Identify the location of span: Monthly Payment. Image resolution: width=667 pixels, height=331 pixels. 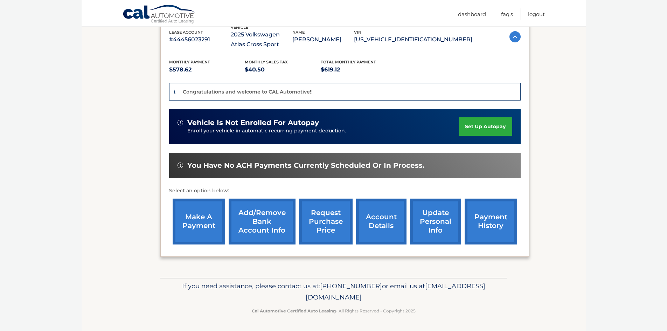
(189, 62).